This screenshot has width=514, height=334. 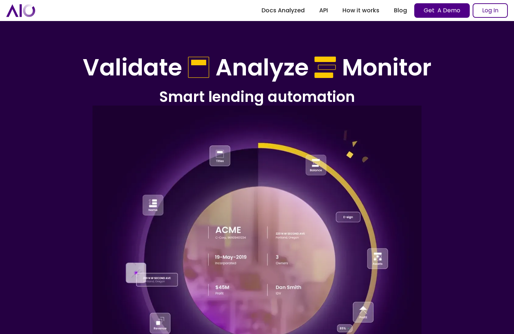 What do you see at coordinates (283, 11) in the screenshot?
I see `a: Docs Analyzed` at bounding box center [283, 11].